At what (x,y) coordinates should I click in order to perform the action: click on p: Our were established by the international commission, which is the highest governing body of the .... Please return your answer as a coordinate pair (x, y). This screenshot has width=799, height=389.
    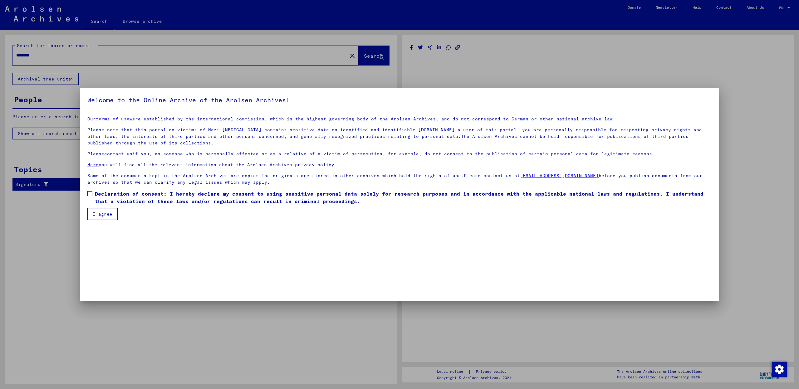
    Looking at the image, I should click on (400, 119).